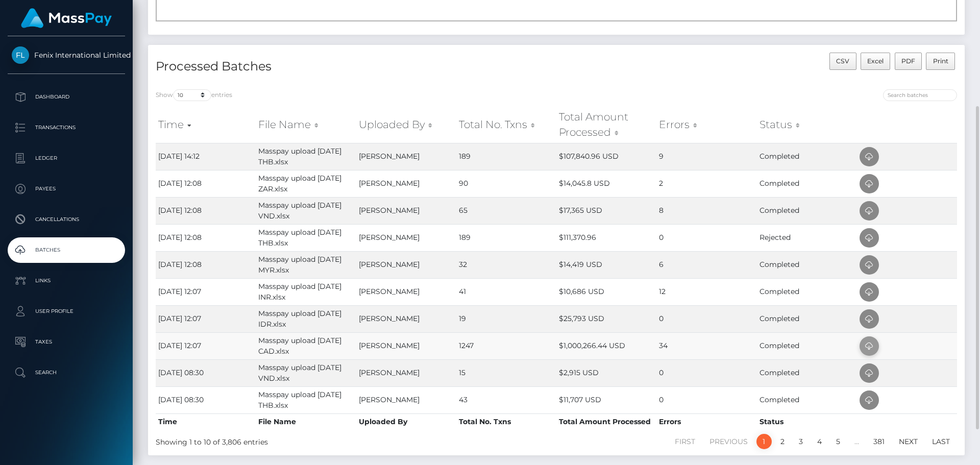 Image resolution: width=980 pixels, height=465 pixels. Describe the element at coordinates (607, 125) in the screenshot. I see `th: Total Amount Processed: activate to sort column ascending` at that location.